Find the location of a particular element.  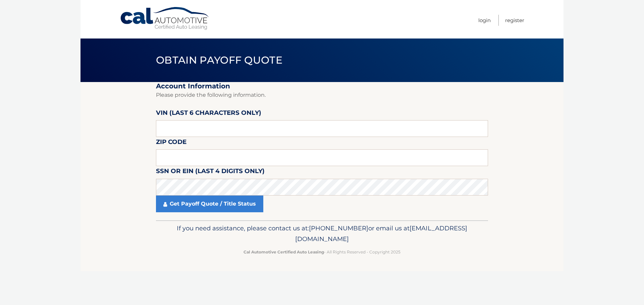

p: - All Rights Reserved - Copyright 2025 is located at coordinates (322, 252).